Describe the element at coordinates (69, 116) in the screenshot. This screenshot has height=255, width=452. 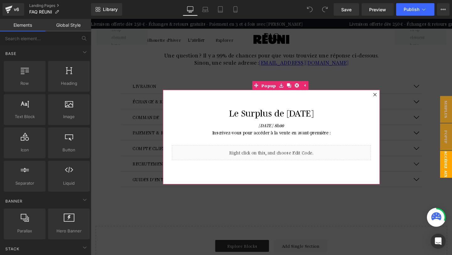
I see `span: Image` at that location.